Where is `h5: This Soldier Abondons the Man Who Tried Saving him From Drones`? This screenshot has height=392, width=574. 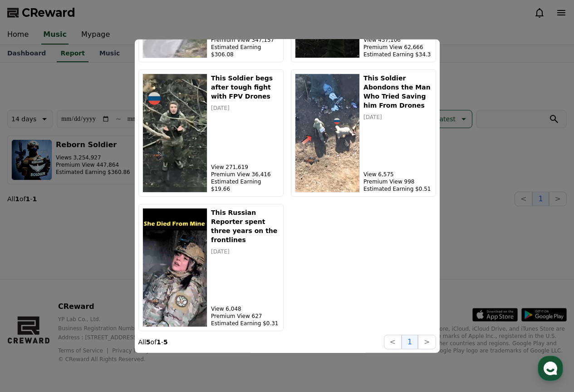 h5: This Soldier Abondons the Man Who Tried Saving him From Drones is located at coordinates (398, 91).